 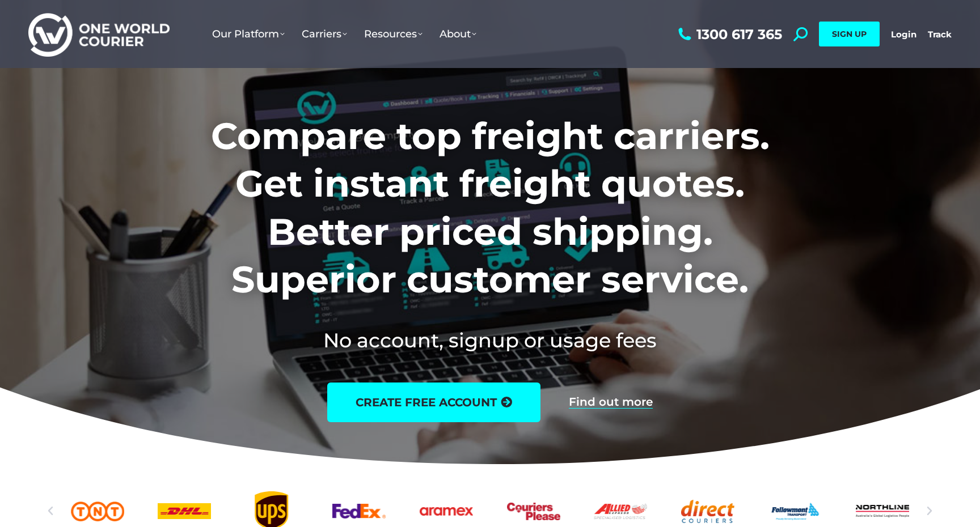 What do you see at coordinates (434, 402) in the screenshot?
I see `a: create free account` at bounding box center [434, 402].